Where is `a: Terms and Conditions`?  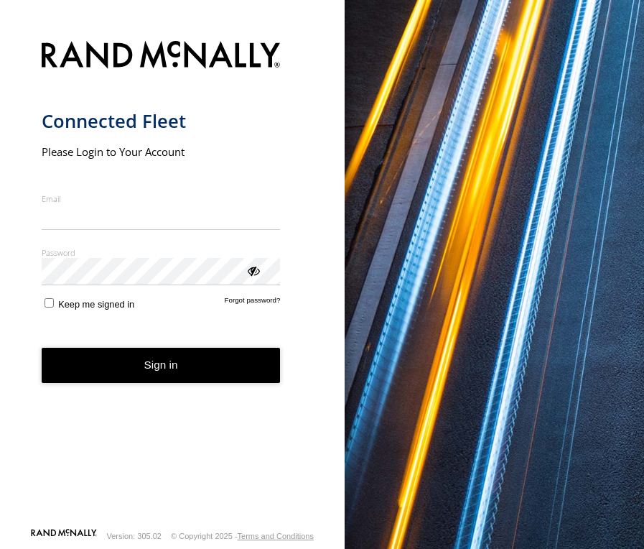 a: Terms and Conditions is located at coordinates (276, 536).